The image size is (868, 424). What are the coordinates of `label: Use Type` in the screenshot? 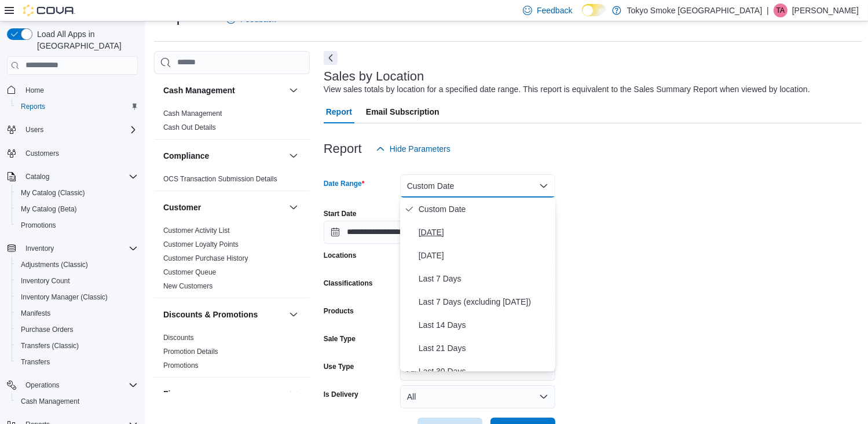 It's located at (339, 367).